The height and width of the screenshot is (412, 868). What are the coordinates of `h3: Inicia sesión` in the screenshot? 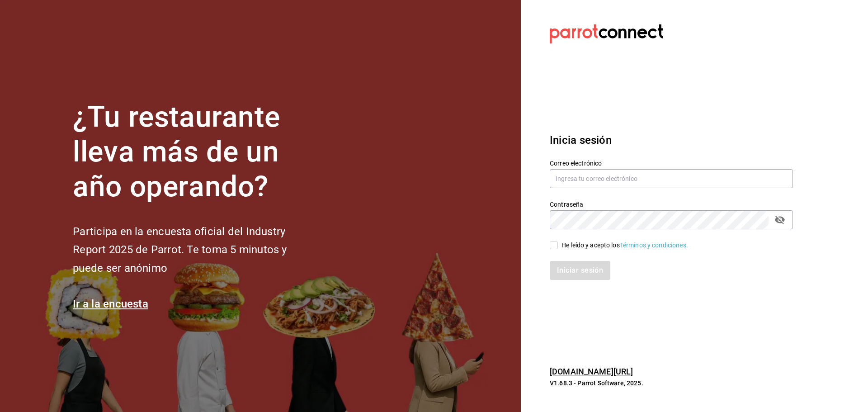 It's located at (672, 140).